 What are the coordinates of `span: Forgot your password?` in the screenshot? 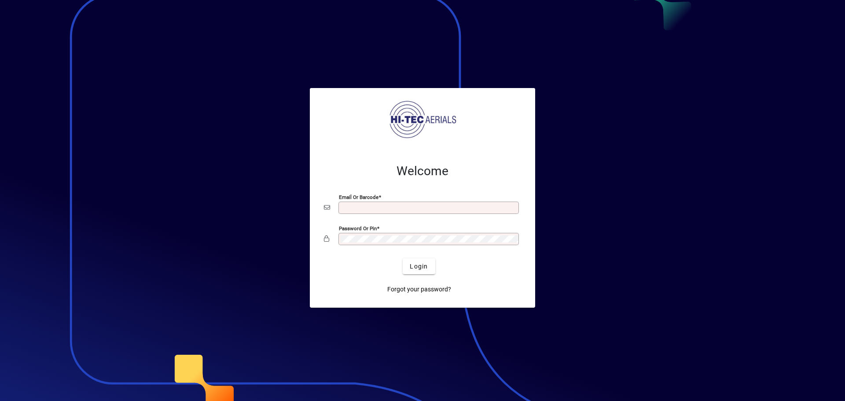 It's located at (419, 289).